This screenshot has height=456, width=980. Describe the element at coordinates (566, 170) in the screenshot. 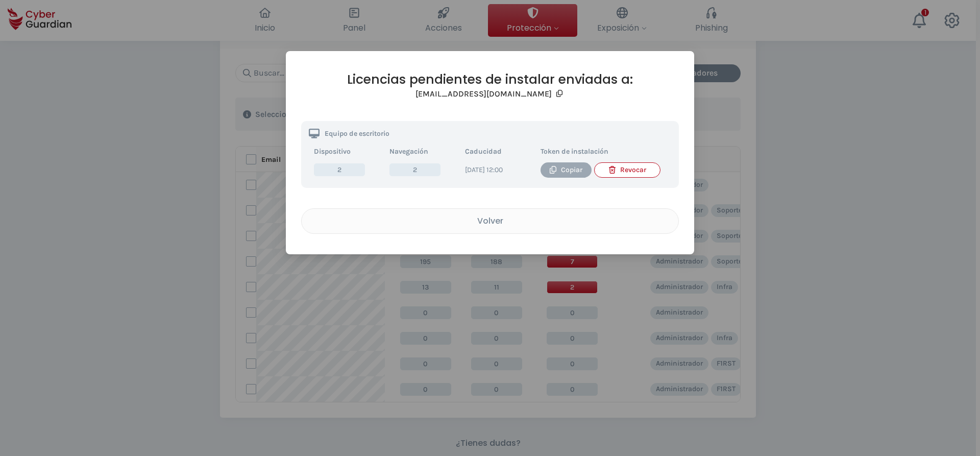

I see `div: Copiar` at that location.